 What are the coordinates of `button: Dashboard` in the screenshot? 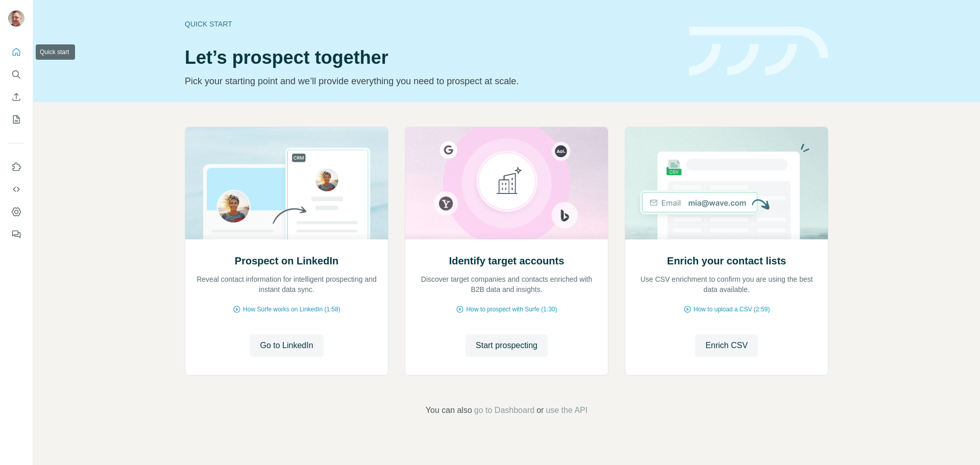 It's located at (16, 212).